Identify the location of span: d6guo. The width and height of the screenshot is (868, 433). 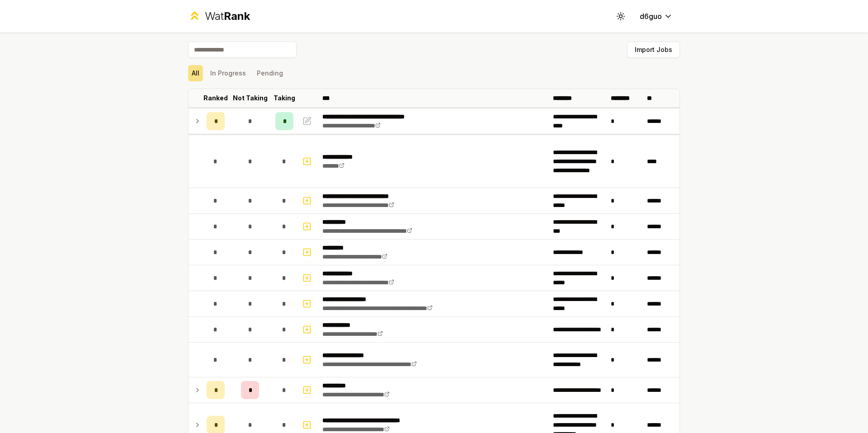
(651, 16).